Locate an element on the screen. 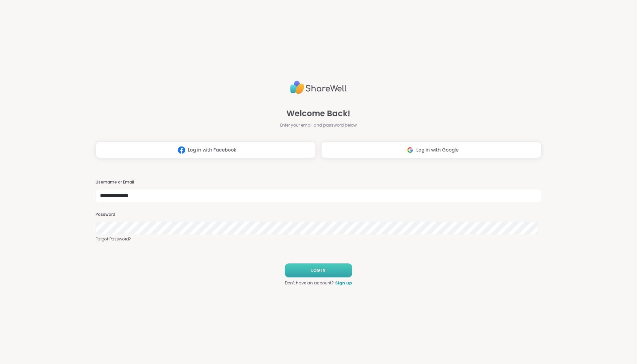 This screenshot has height=364, width=637. h3: Username or Email is located at coordinates (318, 182).